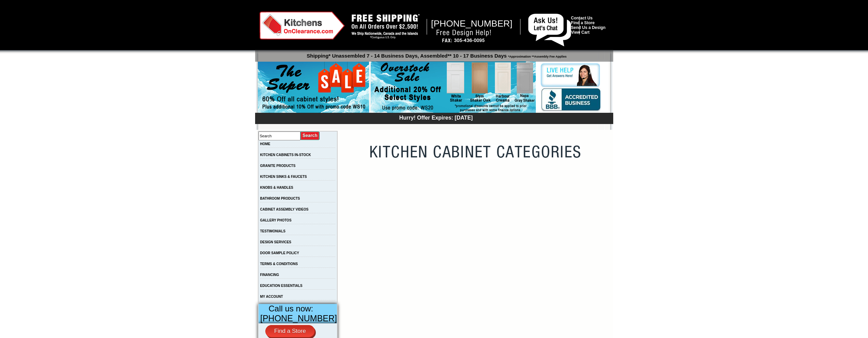  What do you see at coordinates (280, 253) in the screenshot?
I see `a: DOOR SAMPLE POLICY` at bounding box center [280, 253].